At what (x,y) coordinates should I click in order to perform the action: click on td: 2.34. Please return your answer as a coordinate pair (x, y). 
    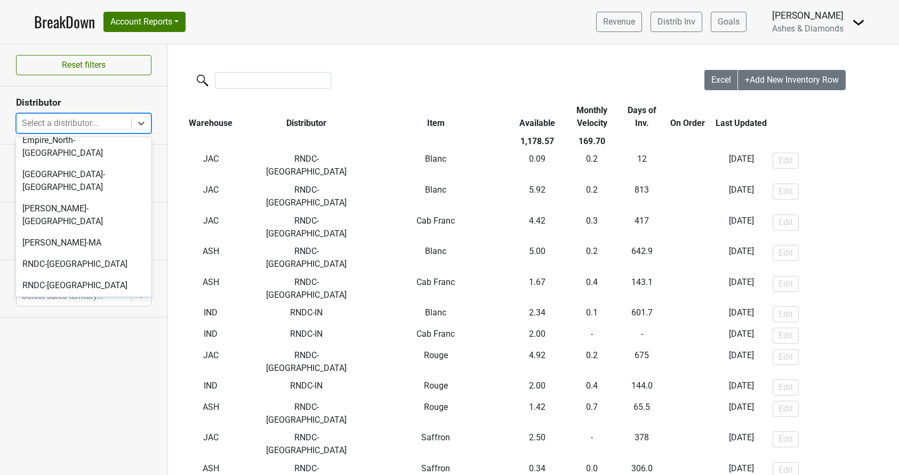
    Looking at the image, I should click on (537, 315).